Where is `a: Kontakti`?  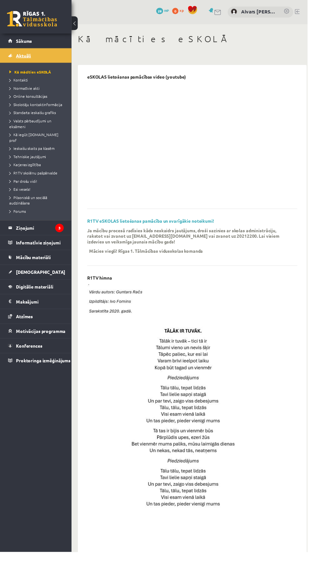 a: Kontakti is located at coordinates (38, 81).